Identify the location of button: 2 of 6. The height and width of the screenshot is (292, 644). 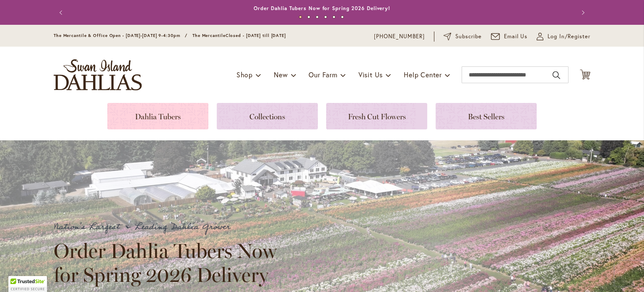
(308, 17).